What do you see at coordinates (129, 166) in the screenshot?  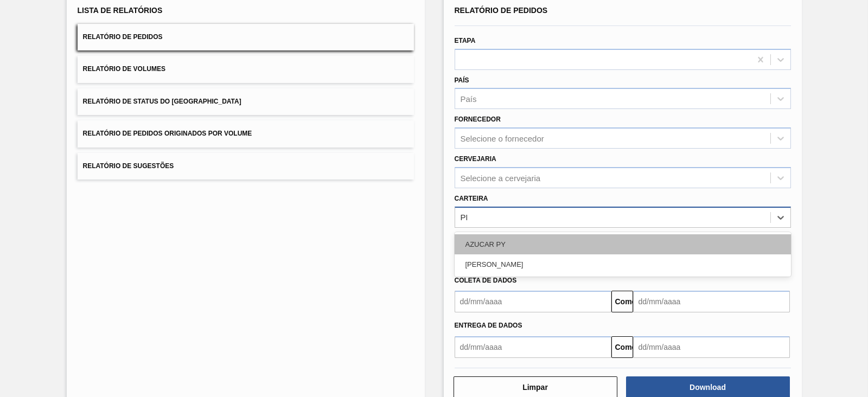 I see `font: Relatório de Sugestões` at bounding box center [129, 166].